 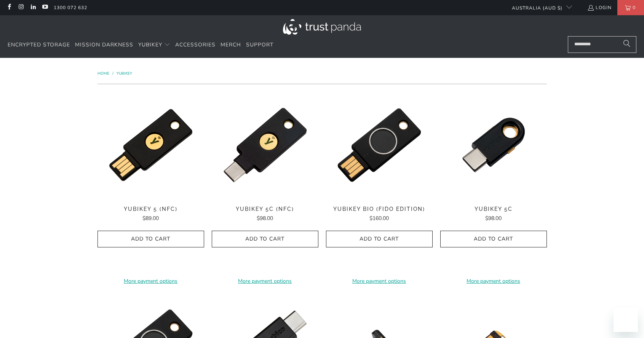 What do you see at coordinates (104, 45) in the screenshot?
I see `a: Mission Darkness` at bounding box center [104, 45].